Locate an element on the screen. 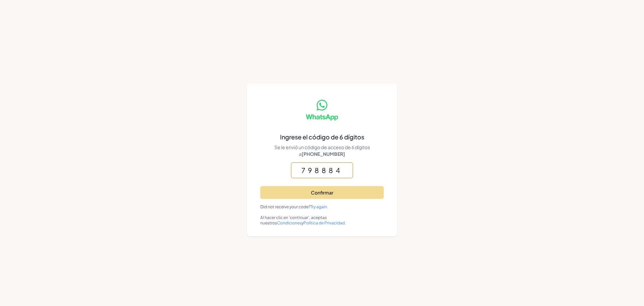 The image size is (644, 306). button: Confirmar is located at coordinates (322, 193).